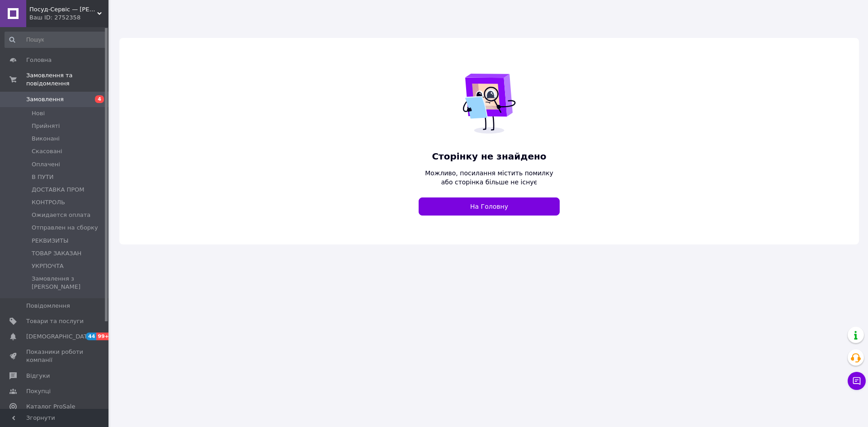 This screenshot has height=427, width=868. What do you see at coordinates (91, 336) in the screenshot?
I see `span: 44` at bounding box center [91, 336].